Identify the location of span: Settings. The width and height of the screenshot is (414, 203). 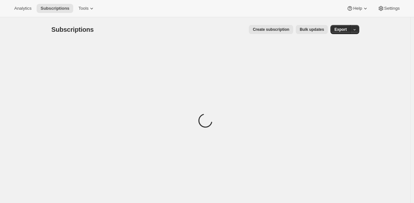
(392, 8).